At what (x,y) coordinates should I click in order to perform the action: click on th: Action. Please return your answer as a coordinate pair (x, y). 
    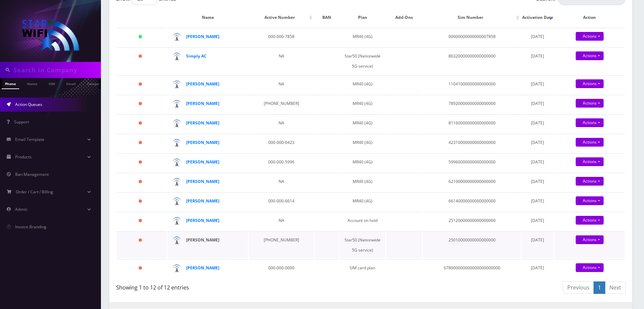
    Looking at the image, I should click on (589, 17).